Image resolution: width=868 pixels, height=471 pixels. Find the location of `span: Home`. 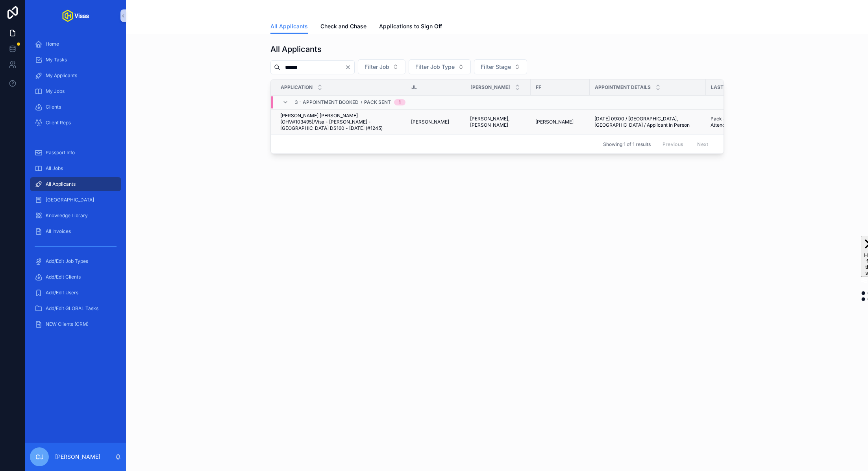

span: Home is located at coordinates (52, 44).